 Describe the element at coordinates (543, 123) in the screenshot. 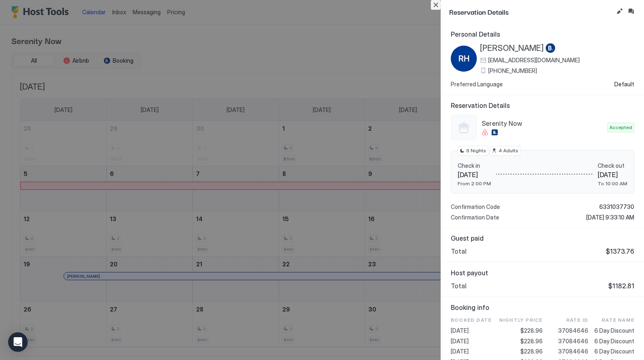

I see `span: Serenity Now` at that location.